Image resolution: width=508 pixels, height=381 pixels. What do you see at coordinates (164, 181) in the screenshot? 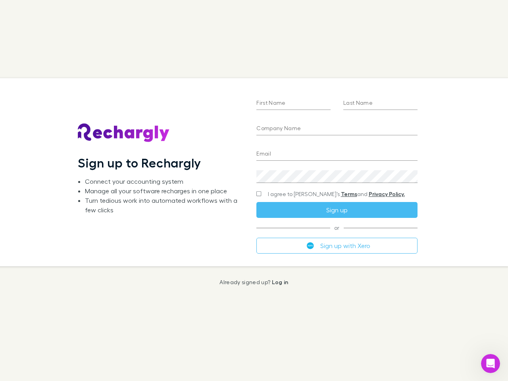
I see `li: Connect your accounting system` at bounding box center [164, 181].